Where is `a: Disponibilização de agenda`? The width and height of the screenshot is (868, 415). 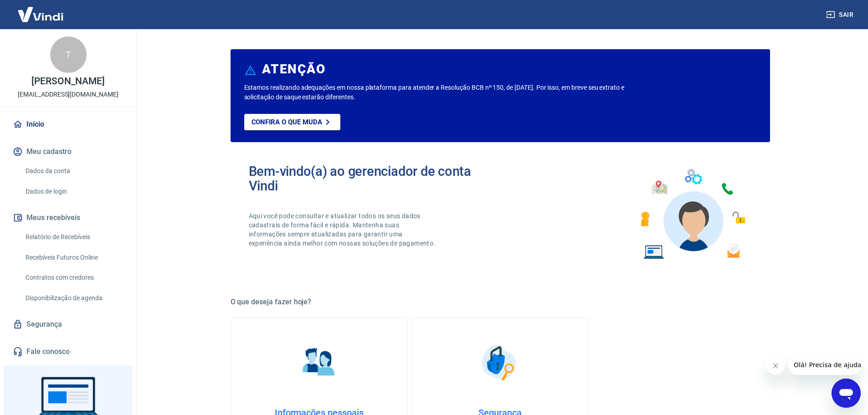
a: Disponibilização de agenda is located at coordinates (73, 298).